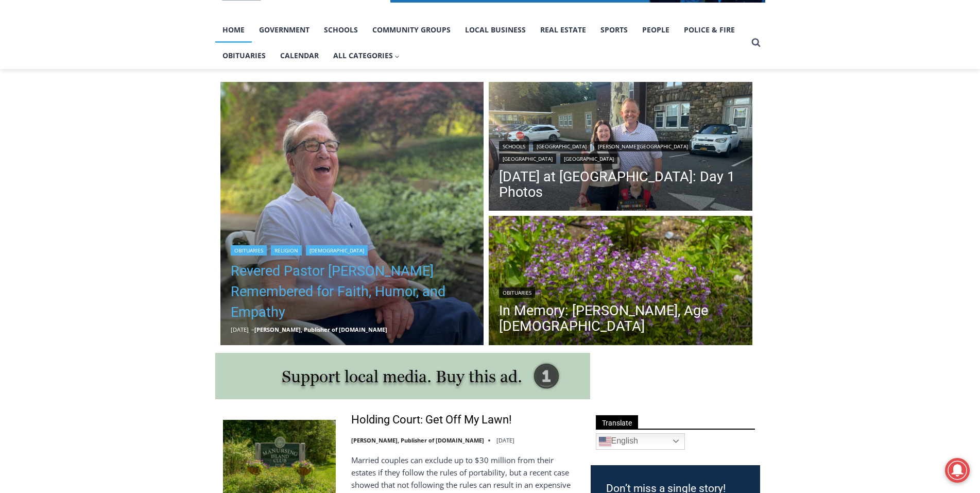 The height and width of the screenshot is (493, 980). I want to click on a: Read More In Memory: Adele Arrigale, Age 90, so click(621, 282).